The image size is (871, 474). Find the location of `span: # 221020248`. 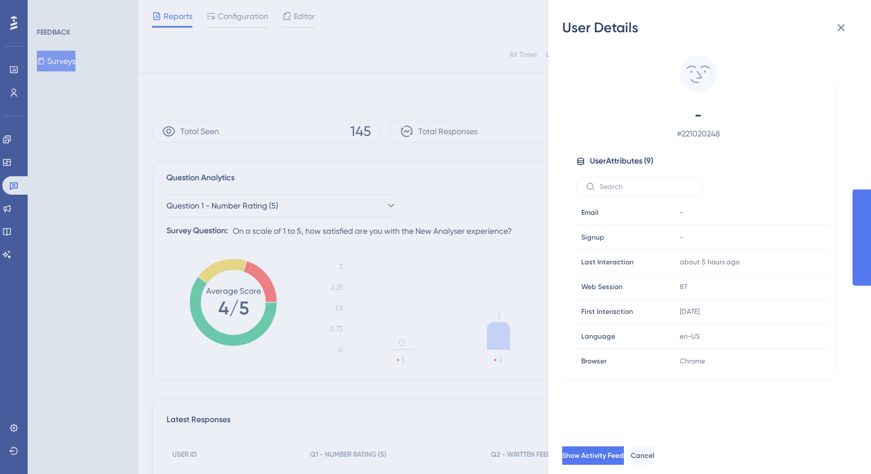

span: # 221020248 is located at coordinates (698, 134).